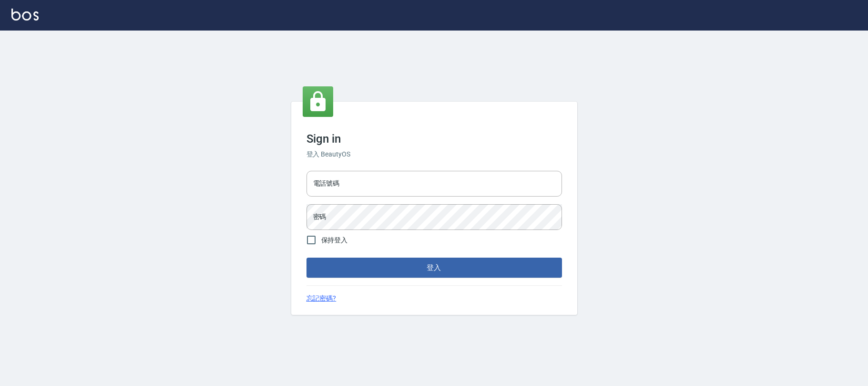 The height and width of the screenshot is (386, 868). What do you see at coordinates (321, 298) in the screenshot?
I see `a: 忘記密碼?` at bounding box center [321, 298].